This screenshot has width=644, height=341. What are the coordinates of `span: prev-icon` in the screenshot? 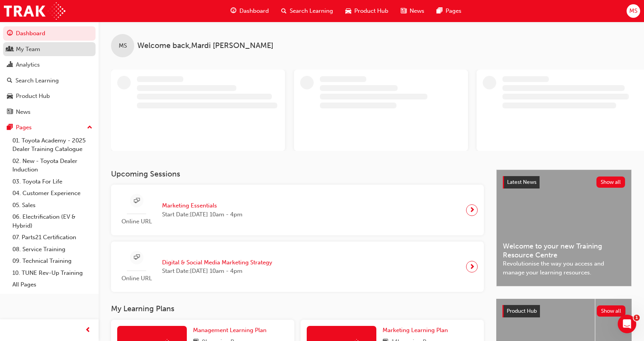 It's located at (88, 330).